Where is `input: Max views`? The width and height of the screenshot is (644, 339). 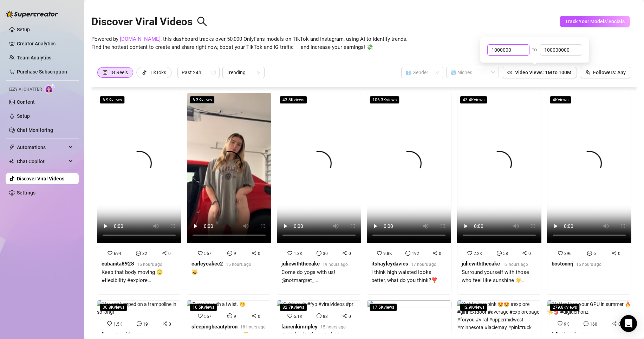
input: Max views is located at coordinates (561, 50).